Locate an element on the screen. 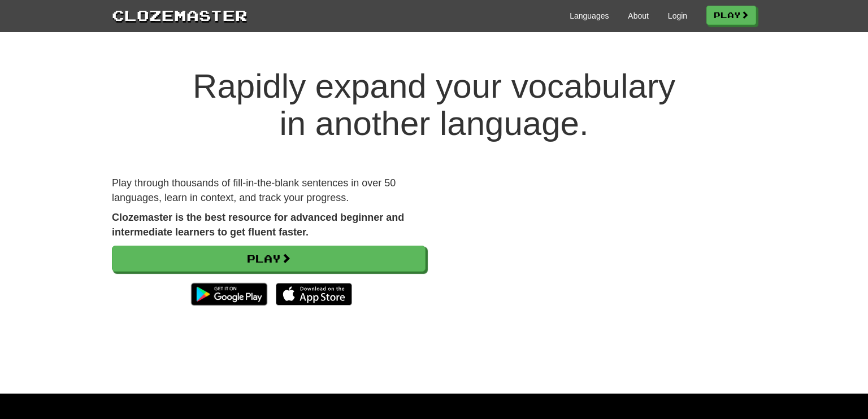 The height and width of the screenshot is (419, 868). img: Download_on_the_App_Store_Badge_US-UK_135x40-25178aeef6eb6b83b96f5f2d004eda3bffbb37122de64afbaef7... is located at coordinates (314, 294).